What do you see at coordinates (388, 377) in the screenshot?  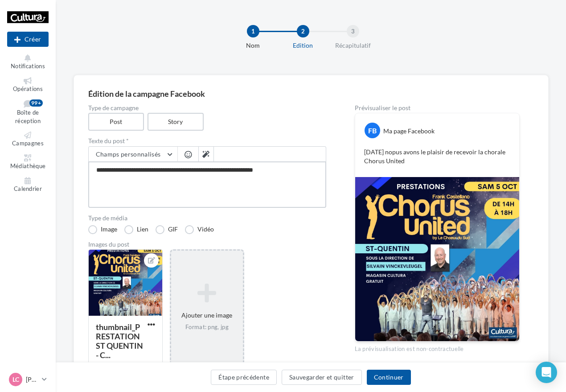 I see `button: Continuer` at bounding box center [388, 377].